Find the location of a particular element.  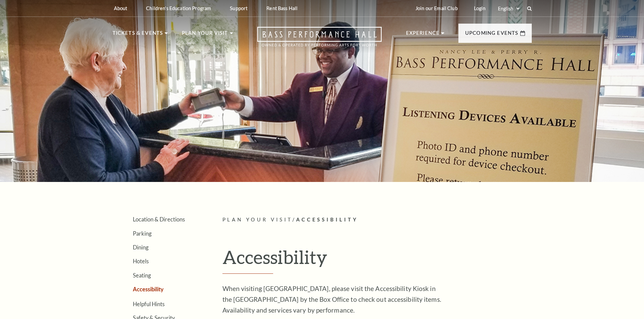

a: Dining is located at coordinates (141, 247).